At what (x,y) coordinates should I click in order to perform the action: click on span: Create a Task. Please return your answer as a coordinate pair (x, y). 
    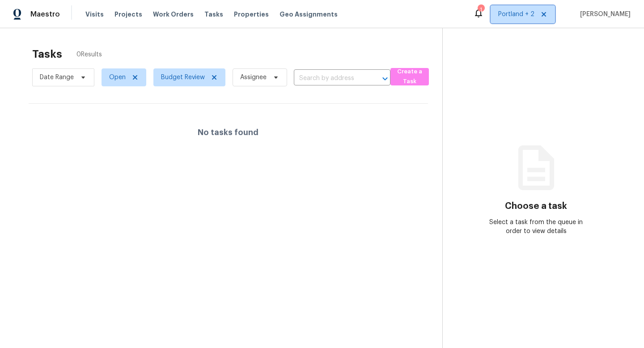
    Looking at the image, I should click on (410, 77).